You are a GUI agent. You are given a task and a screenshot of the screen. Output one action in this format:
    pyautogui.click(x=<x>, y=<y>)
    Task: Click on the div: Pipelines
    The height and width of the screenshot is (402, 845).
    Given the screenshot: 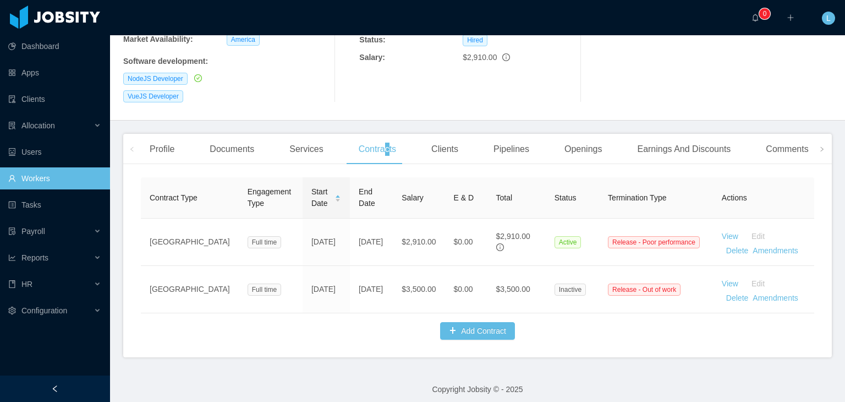 What is the action you would take?
    pyautogui.click(x=511, y=149)
    